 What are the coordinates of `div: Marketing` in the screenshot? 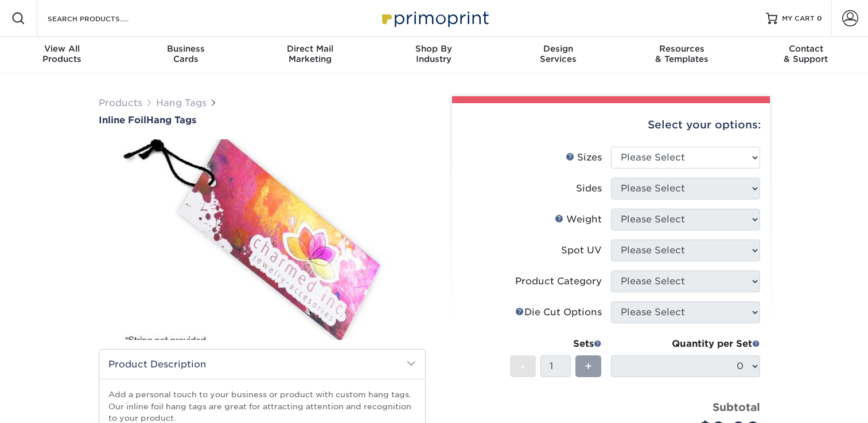 It's located at (310, 54).